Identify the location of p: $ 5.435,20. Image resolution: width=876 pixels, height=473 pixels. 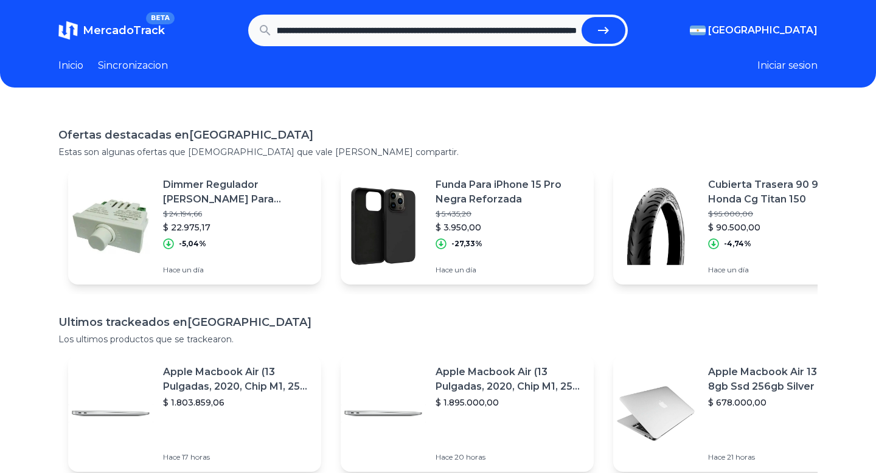
(510, 214).